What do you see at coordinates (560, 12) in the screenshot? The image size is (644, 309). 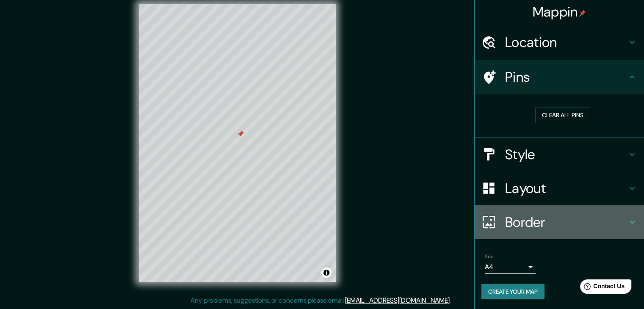 I see `h4: Mappin` at bounding box center [560, 12].